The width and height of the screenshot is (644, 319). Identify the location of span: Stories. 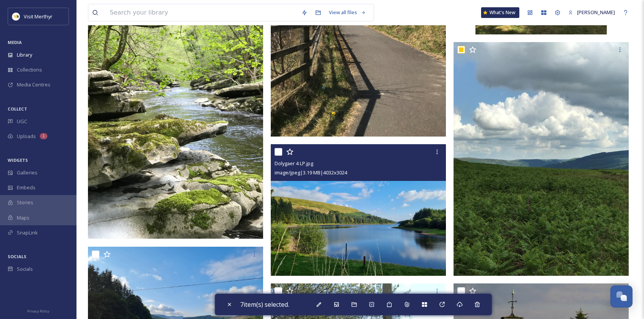
(25, 202).